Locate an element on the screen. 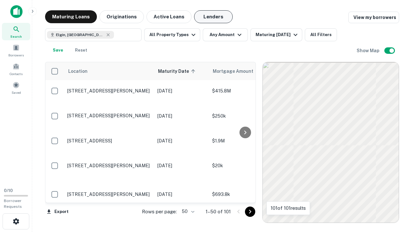  span: Maturity Date is located at coordinates (178, 71).